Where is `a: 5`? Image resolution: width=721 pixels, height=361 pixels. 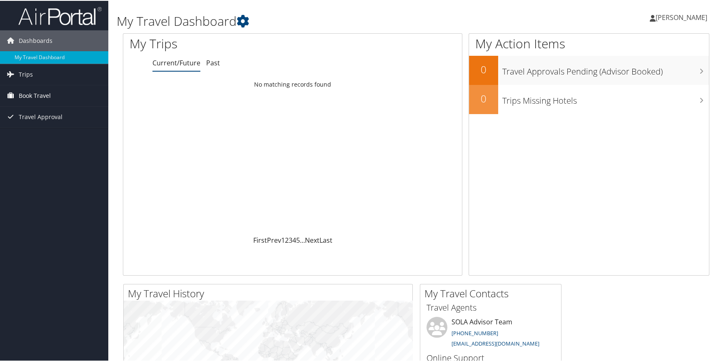 a: 5 is located at coordinates (298, 239).